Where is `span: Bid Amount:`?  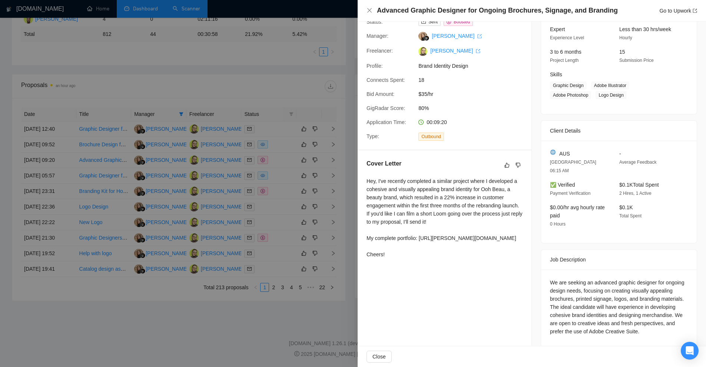 span: Bid Amount: is located at coordinates (380, 94).